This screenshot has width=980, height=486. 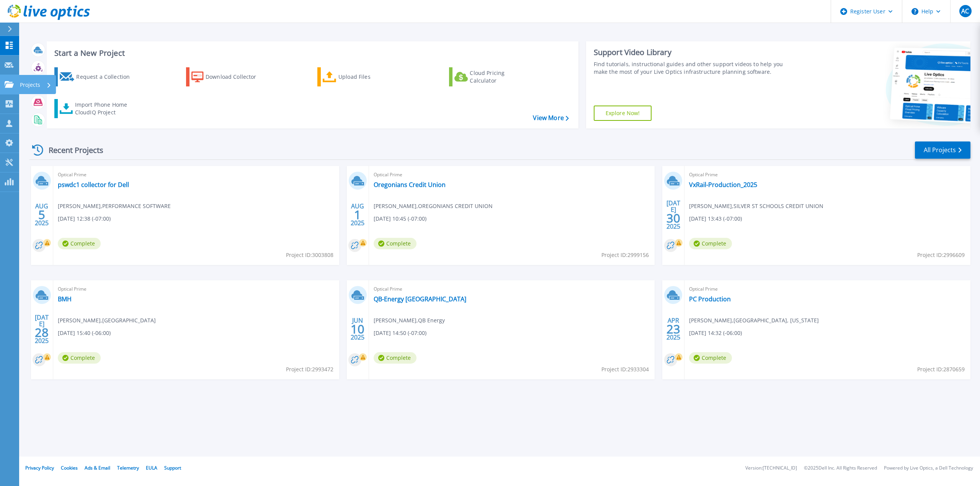 What do you see at coordinates (97, 77) in the screenshot?
I see `a: Request a Collection` at bounding box center [97, 77].